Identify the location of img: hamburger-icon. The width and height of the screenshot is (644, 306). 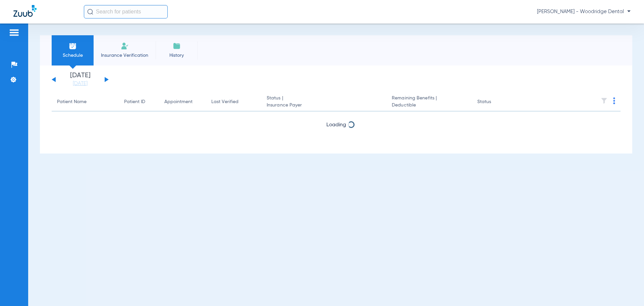
(14, 33).